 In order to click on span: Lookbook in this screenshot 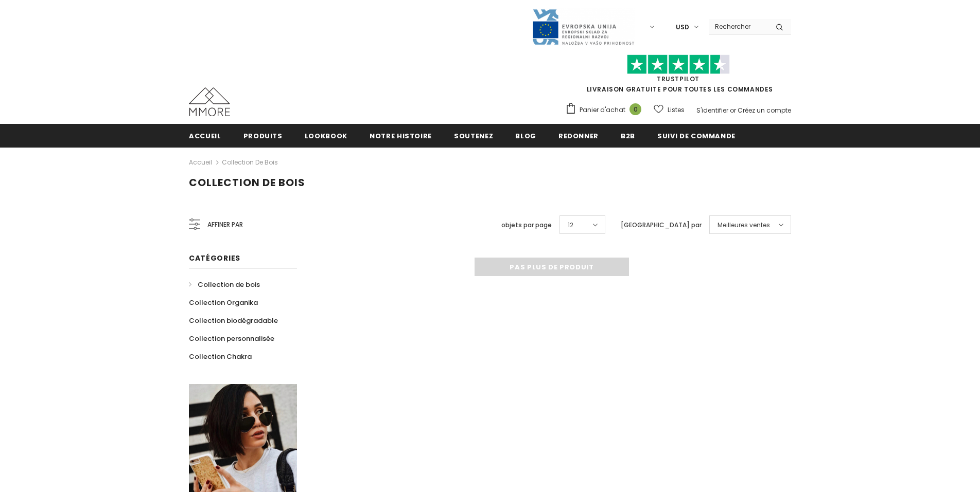, I will do `click(326, 135)`.